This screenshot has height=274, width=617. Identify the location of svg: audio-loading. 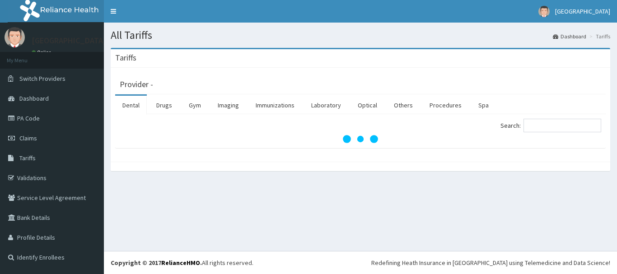
(360, 139).